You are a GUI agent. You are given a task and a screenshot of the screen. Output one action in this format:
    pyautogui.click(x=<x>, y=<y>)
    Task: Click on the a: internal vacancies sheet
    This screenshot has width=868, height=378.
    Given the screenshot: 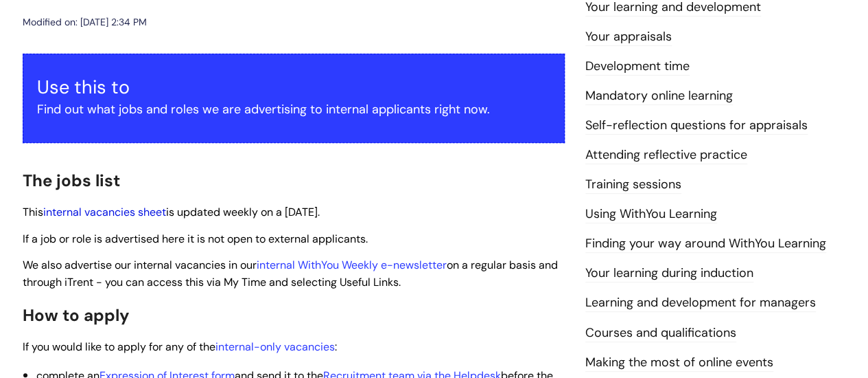 What is the action you would take?
    pyautogui.click(x=104, y=211)
    